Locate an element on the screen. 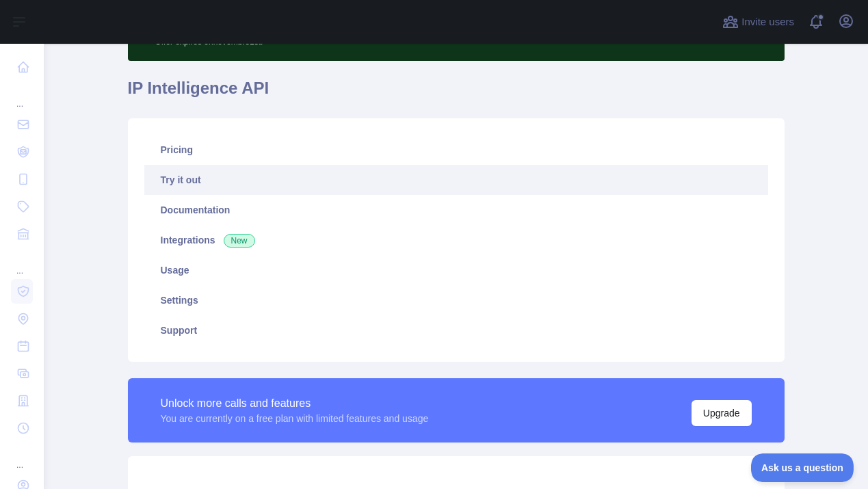  div: You are currently on a free plan with limited features and usage is located at coordinates (295, 419).